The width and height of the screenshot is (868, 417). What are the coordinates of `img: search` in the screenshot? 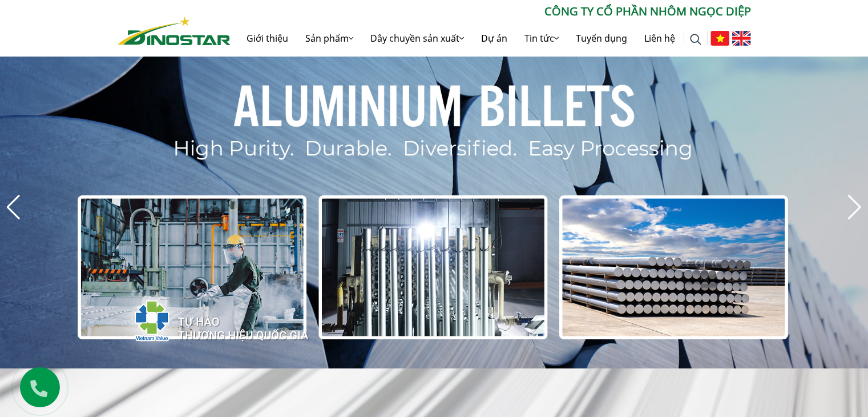 It's located at (696, 39).